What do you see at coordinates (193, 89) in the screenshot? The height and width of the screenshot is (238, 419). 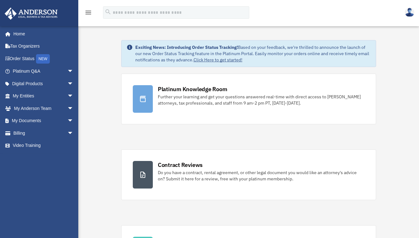 I see `div: Platinum Knowledge Room` at bounding box center [193, 89].